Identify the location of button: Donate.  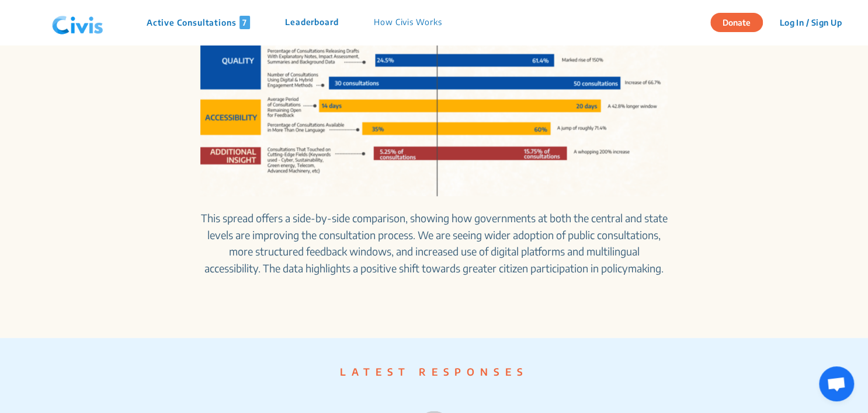
(736, 22).